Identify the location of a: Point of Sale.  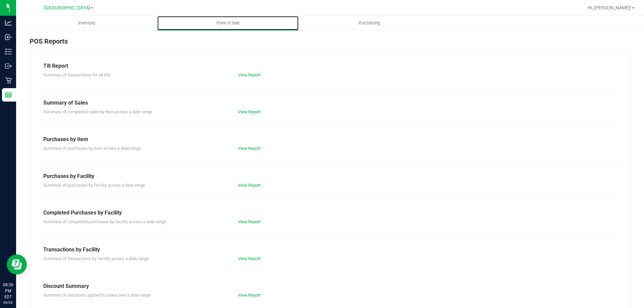
(228, 23).